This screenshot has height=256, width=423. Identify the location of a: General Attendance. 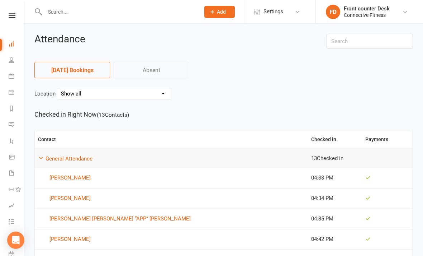
(69, 158).